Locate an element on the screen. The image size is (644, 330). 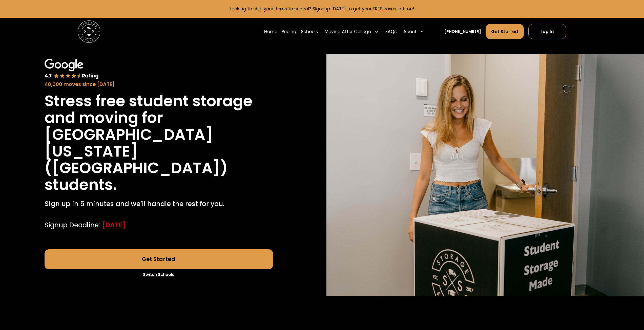
a: Home is located at coordinates (271, 31).